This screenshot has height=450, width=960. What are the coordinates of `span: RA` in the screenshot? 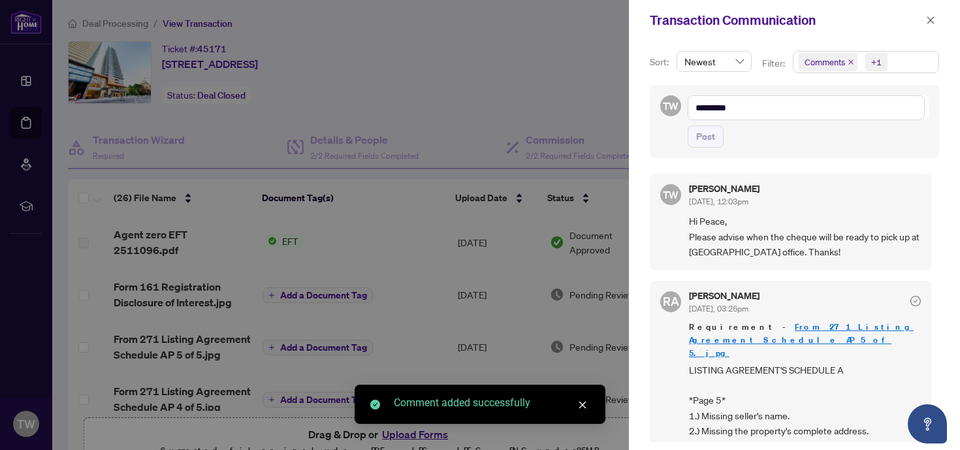 It's located at (671, 301).